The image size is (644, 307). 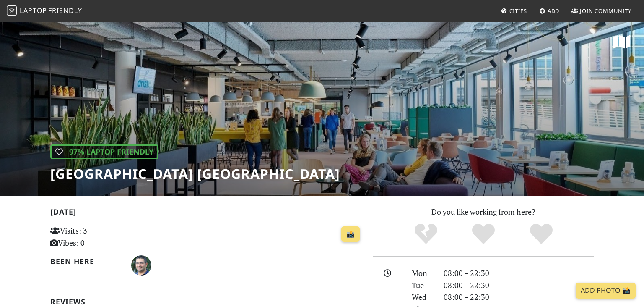 What do you see at coordinates (86, 261) in the screenshot?
I see `h2: Been here` at bounding box center [86, 261].